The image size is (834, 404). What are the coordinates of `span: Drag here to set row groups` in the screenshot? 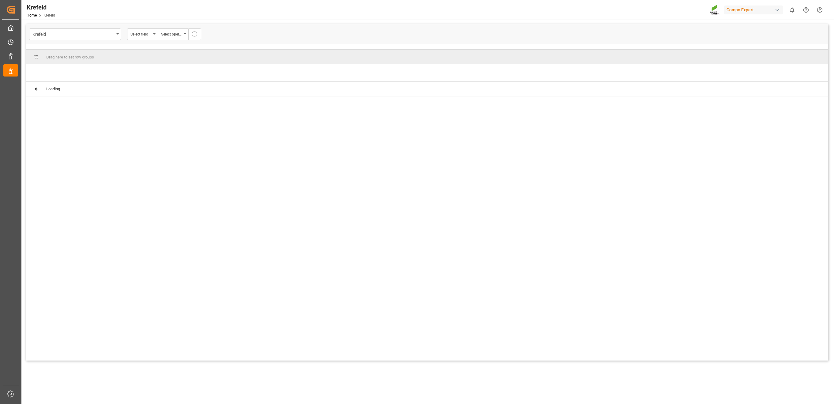 It's located at (70, 57).